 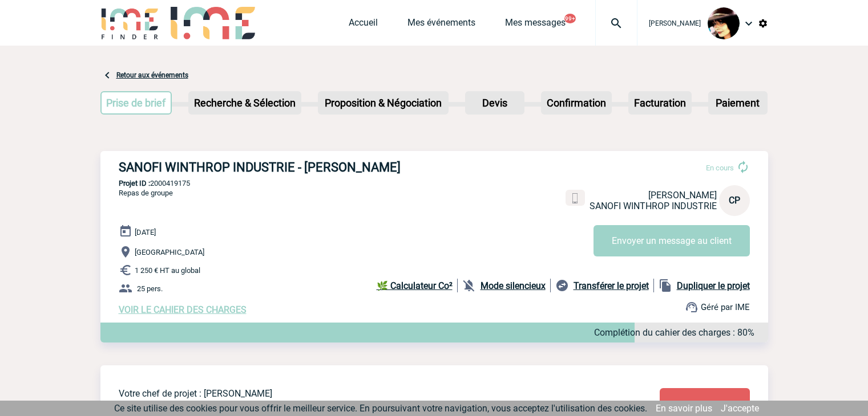 What do you see at coordinates (150, 289) in the screenshot?
I see `span: 25 pers.` at bounding box center [150, 289].